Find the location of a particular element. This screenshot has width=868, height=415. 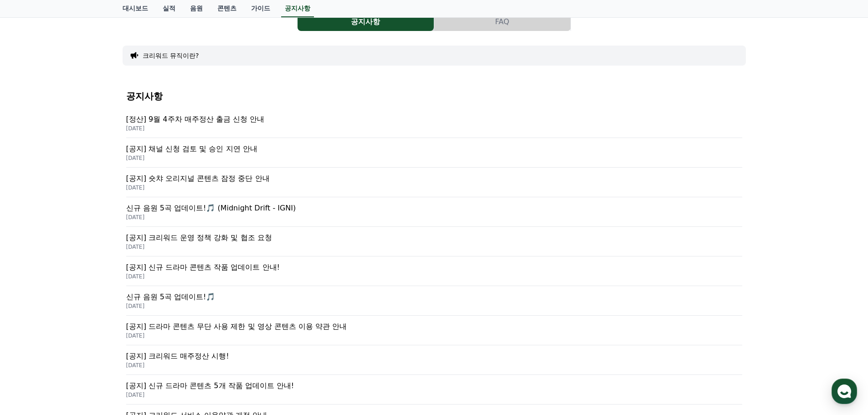

button: FAQ is located at coordinates (502, 22).